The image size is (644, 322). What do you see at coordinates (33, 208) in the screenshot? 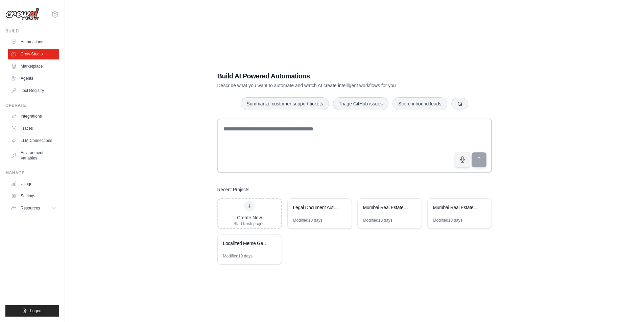
I see `button: Resources` at bounding box center [33, 208].